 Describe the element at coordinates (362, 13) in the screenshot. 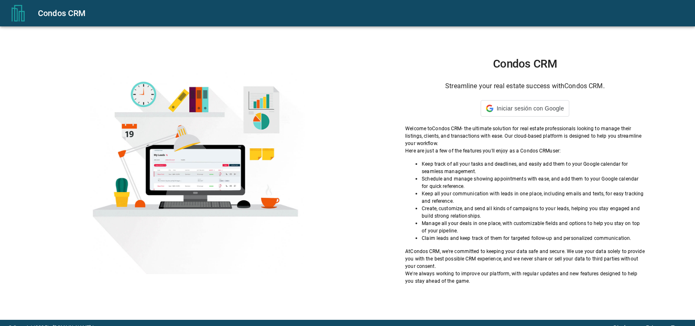

I see `div: Condos CRM` at that location.